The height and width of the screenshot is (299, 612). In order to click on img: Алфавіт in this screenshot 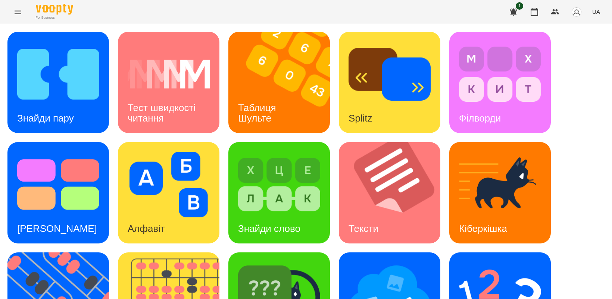, I will do `click(169, 185)`.